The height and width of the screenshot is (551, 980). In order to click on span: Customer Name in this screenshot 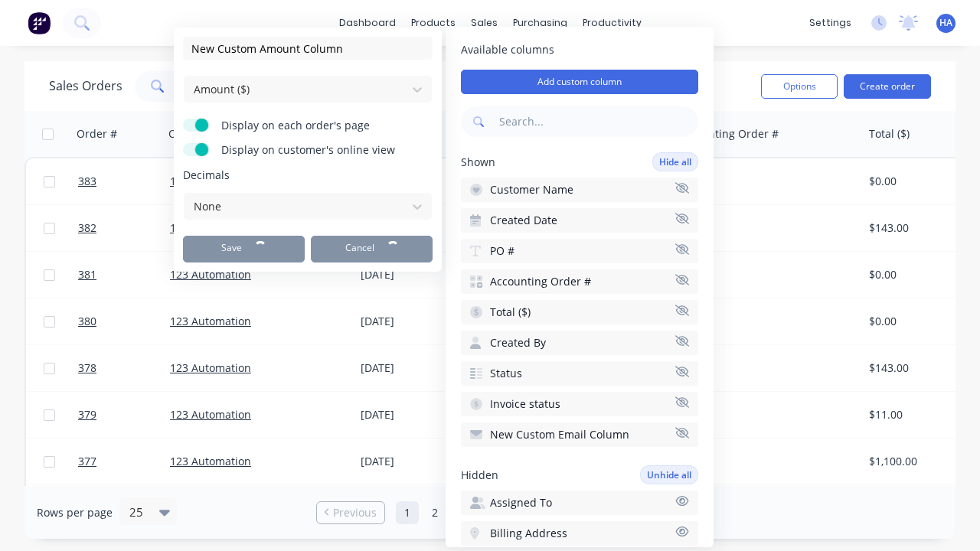, I will do `click(531, 190)`.